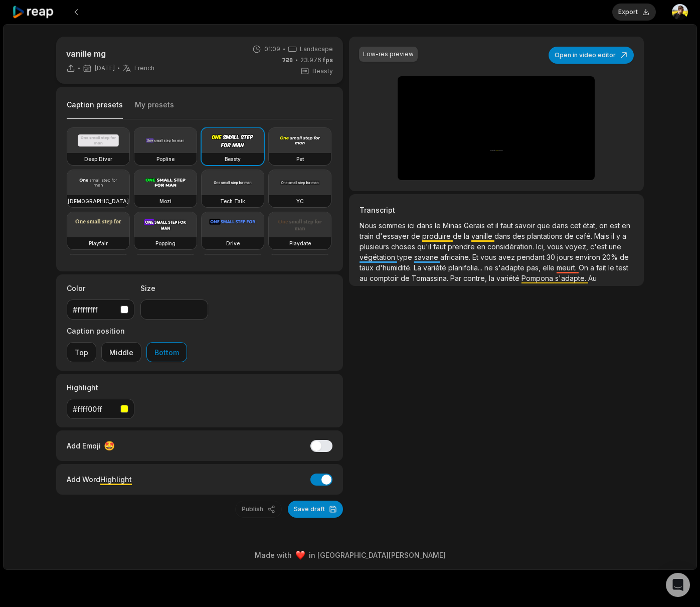 Image resolution: width=700 pixels, height=607 pixels. What do you see at coordinates (110, 54) in the screenshot?
I see `p: vanille mg` at bounding box center [110, 54].